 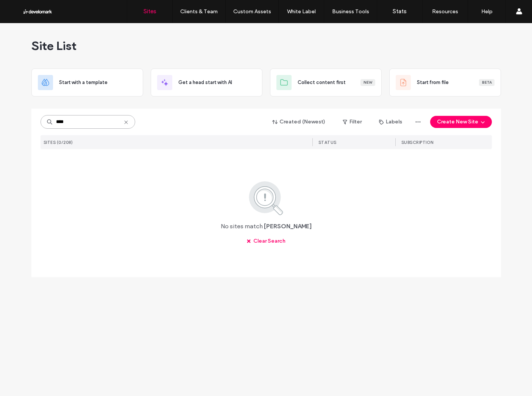 I want to click on span: STATUS, so click(x=328, y=142).